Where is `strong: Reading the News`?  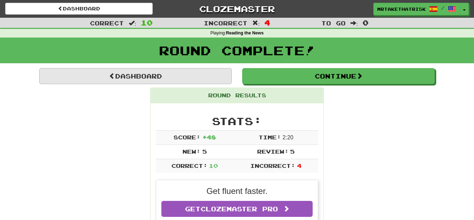
strong: Reading the News is located at coordinates (245, 33).